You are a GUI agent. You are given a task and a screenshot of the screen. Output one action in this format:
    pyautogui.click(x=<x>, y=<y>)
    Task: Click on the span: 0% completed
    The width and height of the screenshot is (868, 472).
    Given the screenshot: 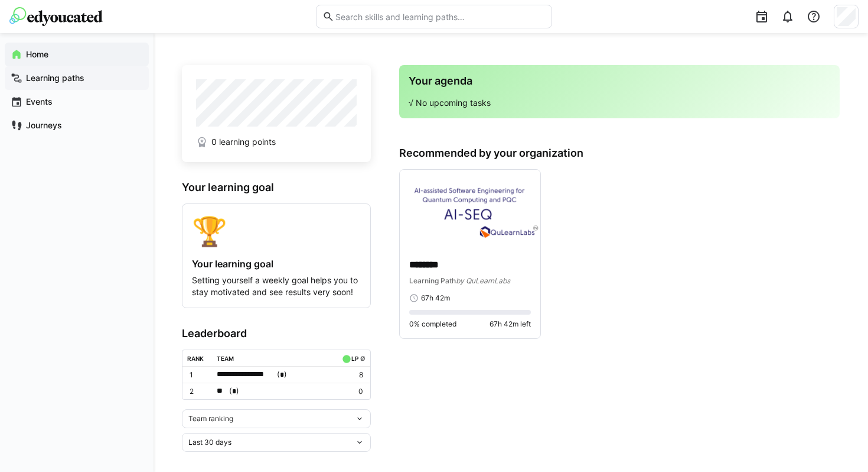 What is the action you would take?
    pyautogui.click(x=433, y=324)
    